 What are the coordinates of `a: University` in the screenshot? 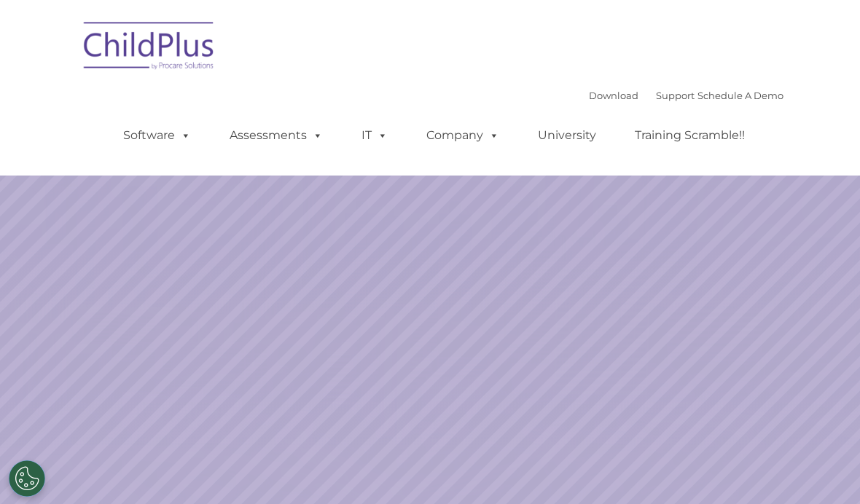 It's located at (567, 136).